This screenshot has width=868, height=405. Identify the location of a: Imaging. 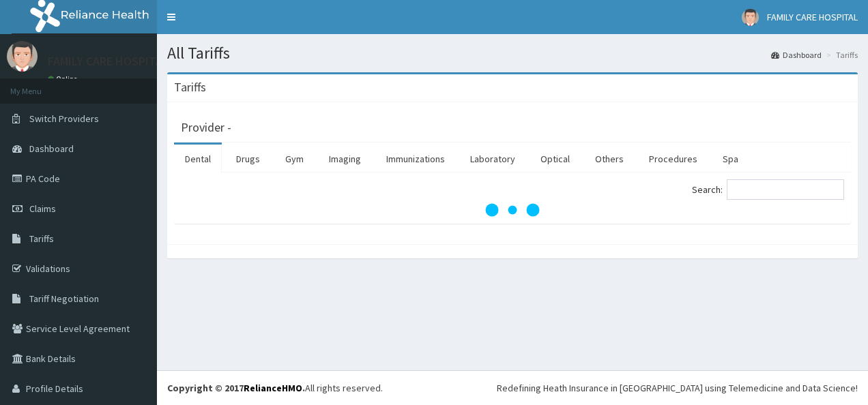
(345, 159).